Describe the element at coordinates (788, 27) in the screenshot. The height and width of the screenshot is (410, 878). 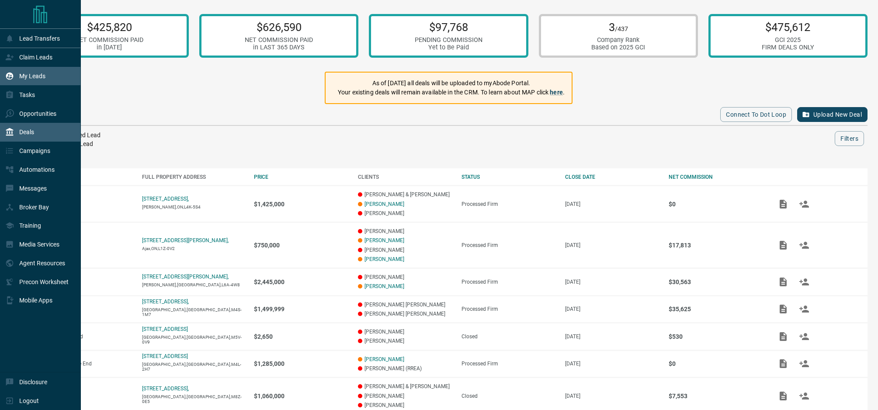
I see `p: $475,612` at that location.